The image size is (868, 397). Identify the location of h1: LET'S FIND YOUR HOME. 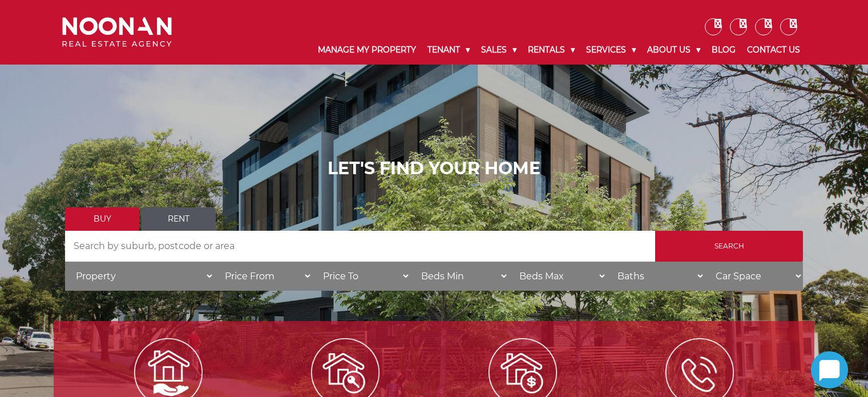
(434, 168).